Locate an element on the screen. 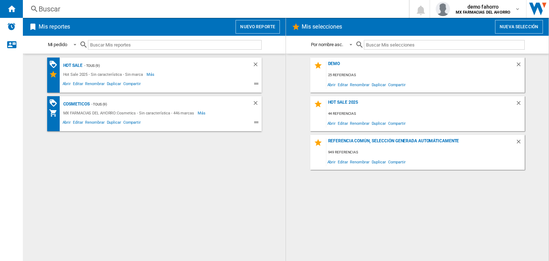  div: Hot Sale 2025 is located at coordinates (420, 104).